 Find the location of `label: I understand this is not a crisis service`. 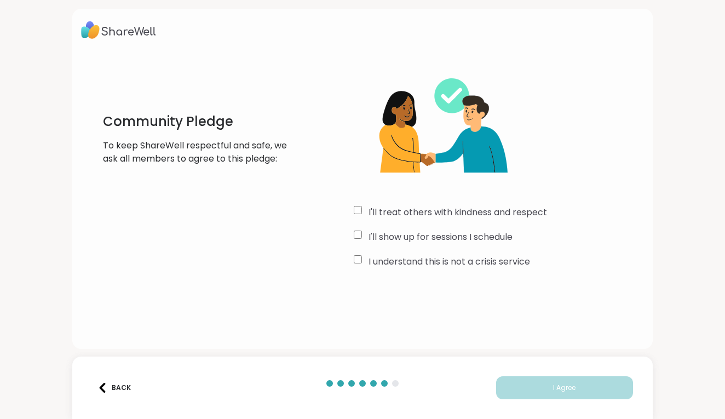

label: I understand this is not a crisis service is located at coordinates (449, 262).